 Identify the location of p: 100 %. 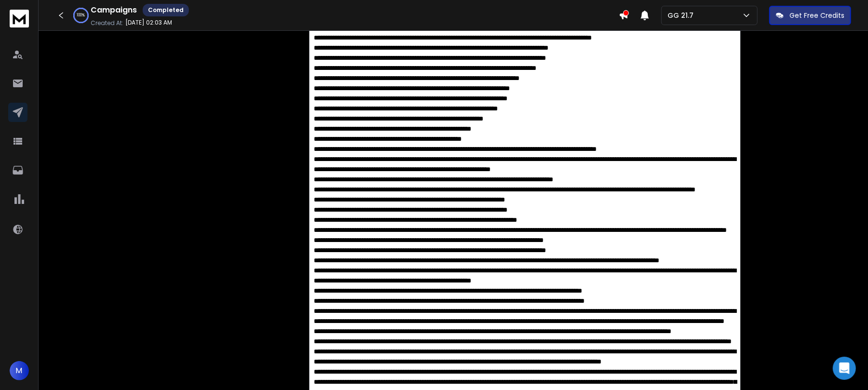
(81, 15).